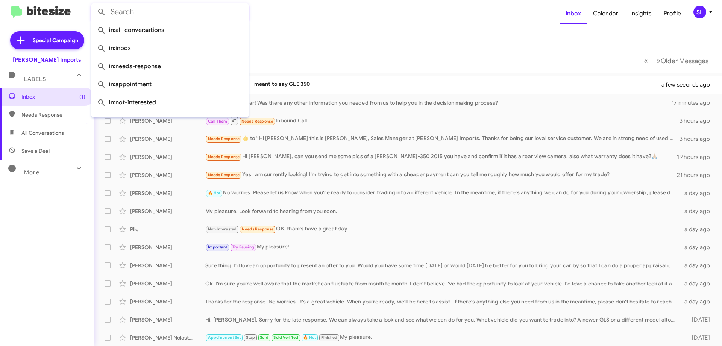 This screenshot has height=346, width=722. What do you see at coordinates (218, 247) in the screenshot?
I see `span: Important` at bounding box center [218, 247].